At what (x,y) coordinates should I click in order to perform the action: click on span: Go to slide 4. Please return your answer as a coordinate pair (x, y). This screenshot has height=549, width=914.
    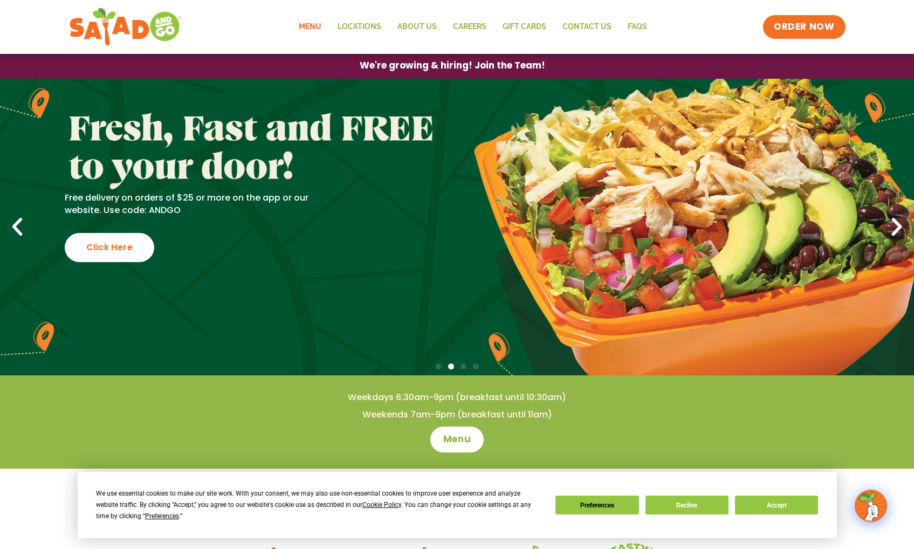
    Looking at the image, I should click on (476, 366).